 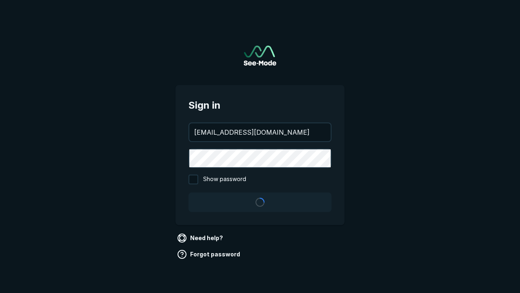 I want to click on a: Forgot password, so click(x=209, y=254).